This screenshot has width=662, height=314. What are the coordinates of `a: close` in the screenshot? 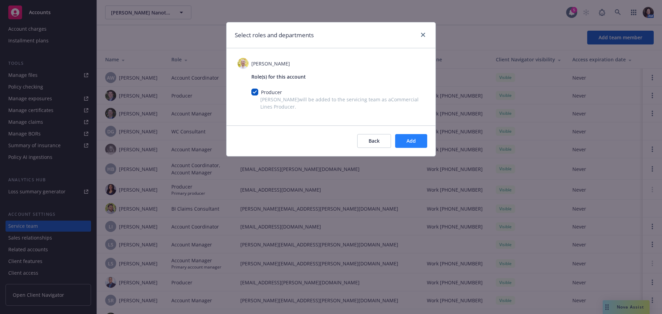 It's located at (423, 35).